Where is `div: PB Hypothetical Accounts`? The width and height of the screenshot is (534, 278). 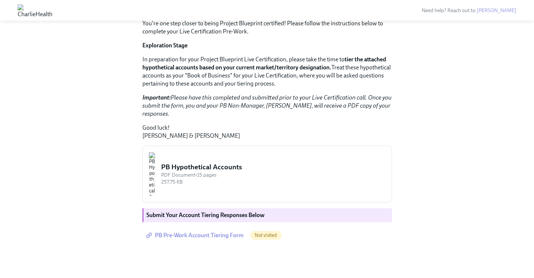 div: PB Hypothetical Accounts is located at coordinates (274, 167).